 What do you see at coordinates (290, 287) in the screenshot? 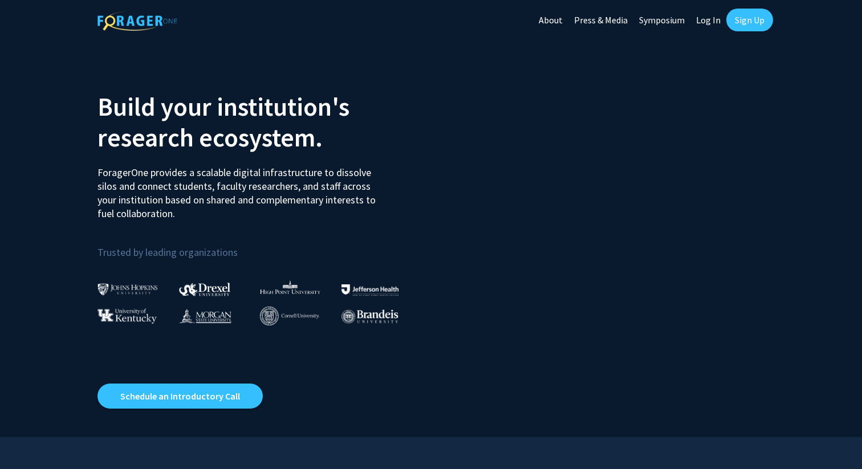
I see `img: High Point University` at bounding box center [290, 287].